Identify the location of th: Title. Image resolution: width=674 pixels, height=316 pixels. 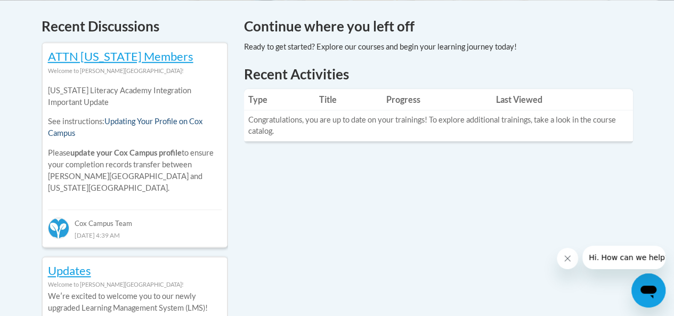
(348, 100).